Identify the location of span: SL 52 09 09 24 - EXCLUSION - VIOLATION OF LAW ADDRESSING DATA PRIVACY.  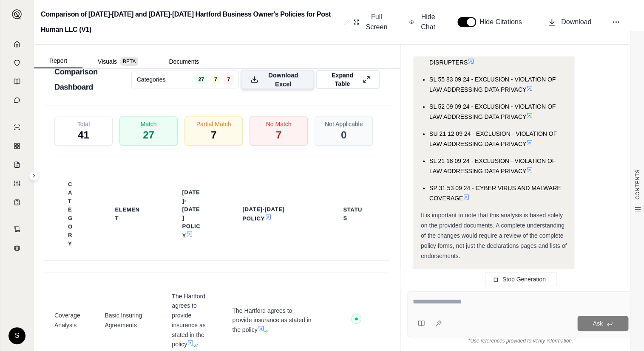
(492, 111).